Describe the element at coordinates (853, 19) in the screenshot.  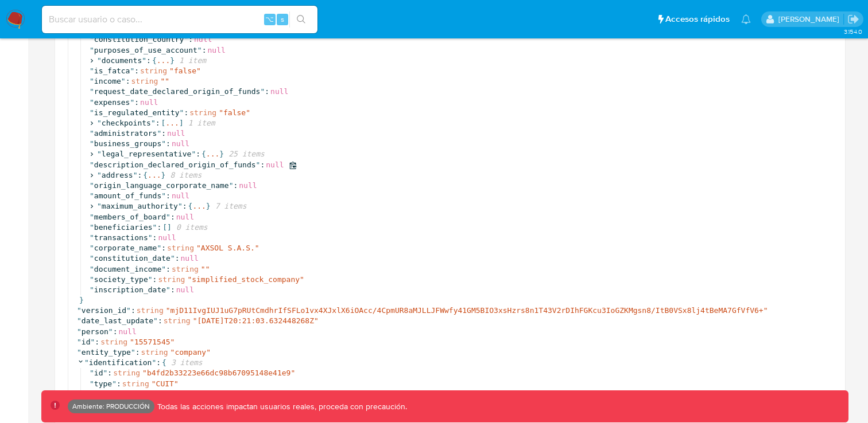
I see `a: Salir` at that location.